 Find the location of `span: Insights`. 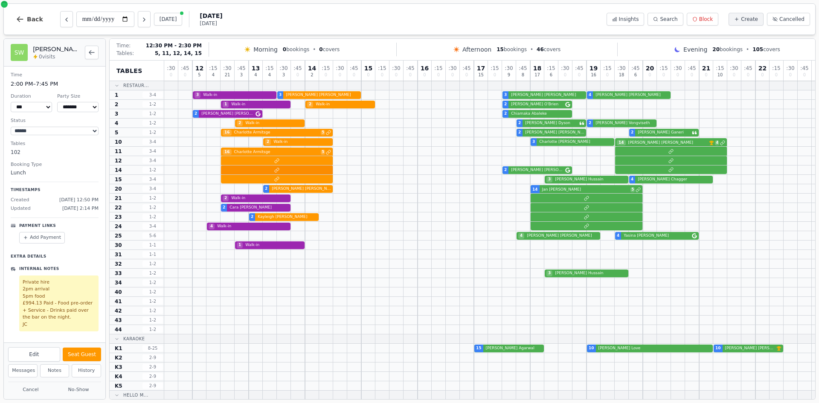

span: Insights is located at coordinates (629, 19).